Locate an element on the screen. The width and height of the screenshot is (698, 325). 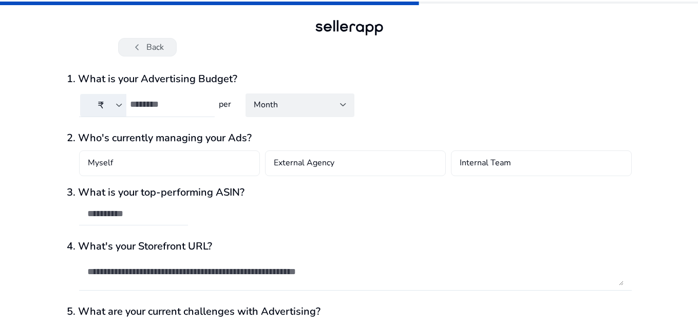
h3: 4. What's your Storefront URL? is located at coordinates (349, 247).